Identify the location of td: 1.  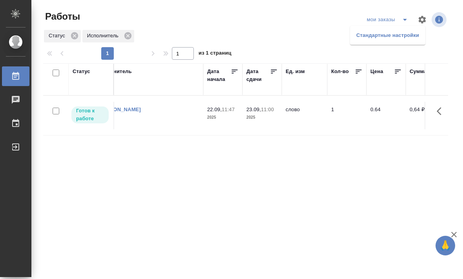
(347, 115).